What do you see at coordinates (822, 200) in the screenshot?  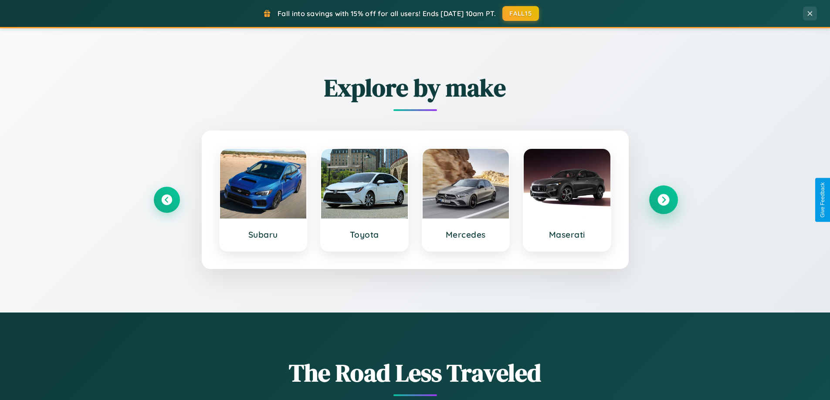 I see `div: Give Feedback` at bounding box center [822, 200].